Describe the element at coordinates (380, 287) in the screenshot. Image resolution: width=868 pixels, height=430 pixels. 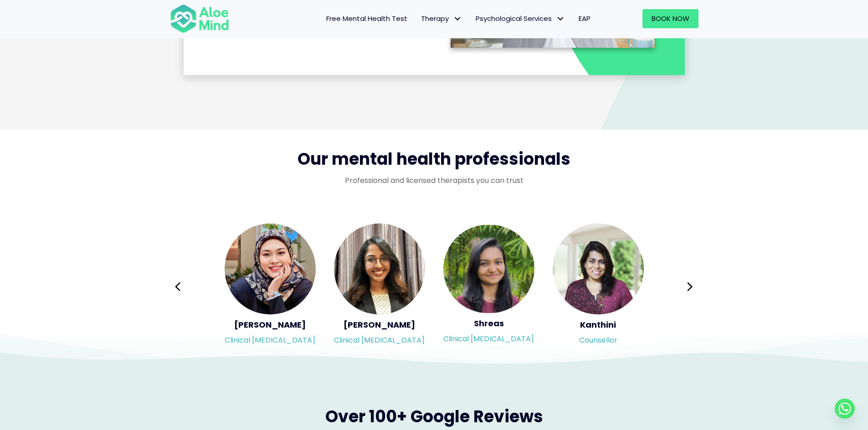
I see `div: Slide 4 of 3` at that location.